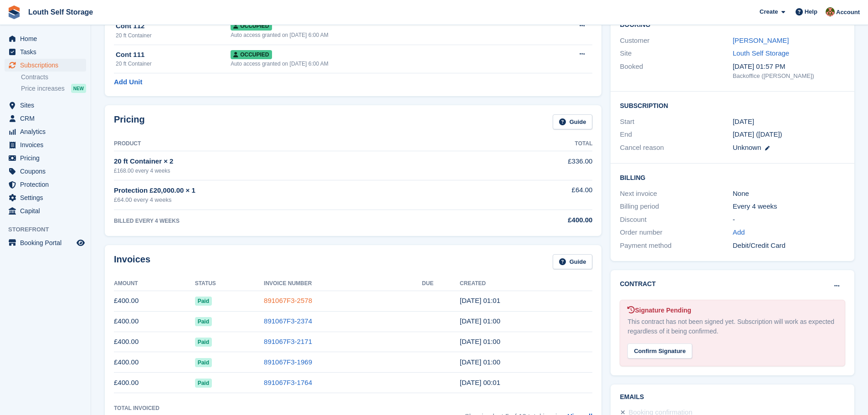 The width and height of the screenshot is (868, 415). What do you see at coordinates (81, 243) in the screenshot?
I see `a: Preview store` at bounding box center [81, 243].